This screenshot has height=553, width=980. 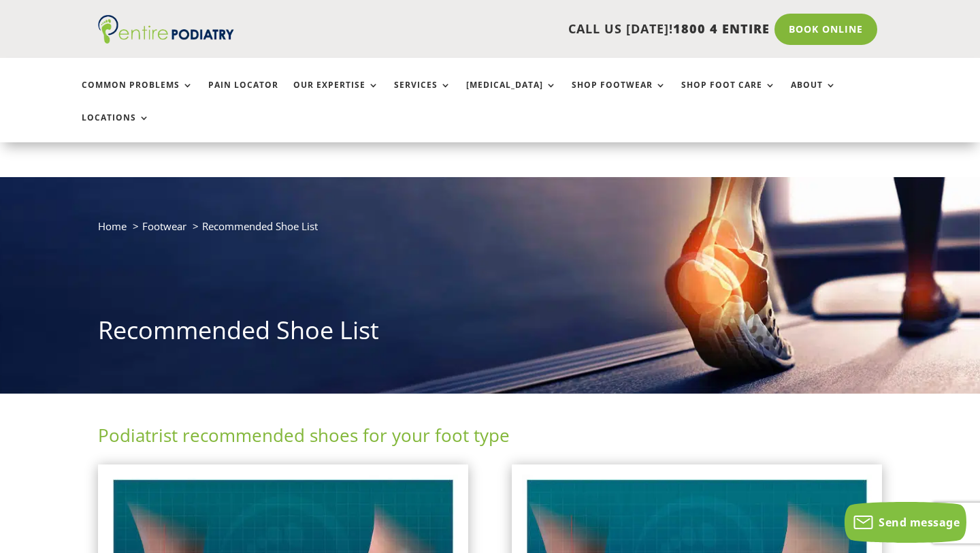 I want to click on a: Locations, so click(x=116, y=127).